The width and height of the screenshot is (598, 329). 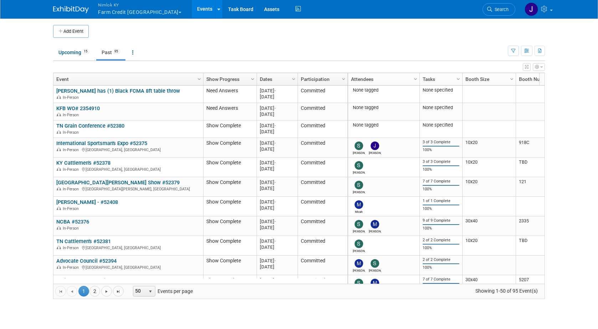 I want to click on div: Matt Trueblood, so click(x=375, y=231).